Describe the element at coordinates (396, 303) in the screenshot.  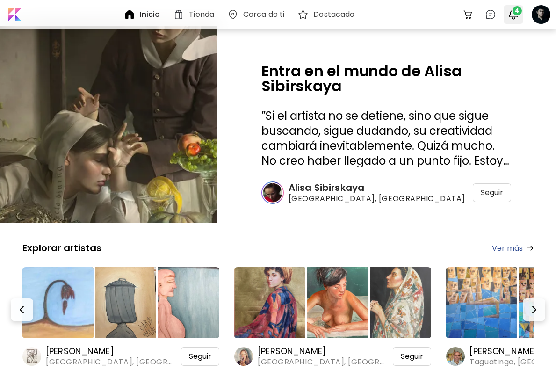
I see `img: https://cdn.kaleido.art/CDN/Artwork/172929/Thumbnail/medium.webp?updated=766853` at that location.